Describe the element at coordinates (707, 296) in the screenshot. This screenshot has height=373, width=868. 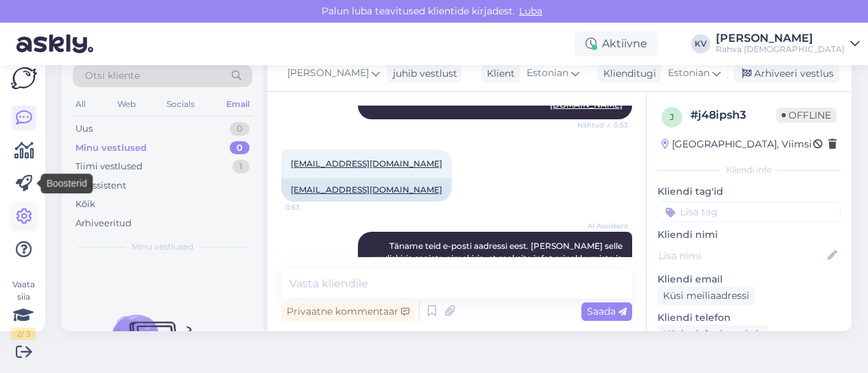
I see `div: Küsi meiliaadressi` at that location.